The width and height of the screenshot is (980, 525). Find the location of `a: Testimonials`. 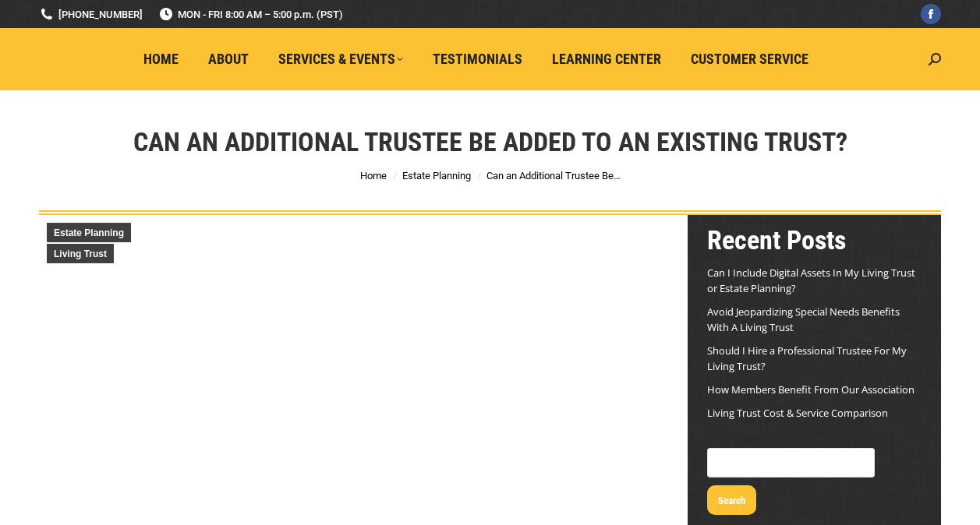

a: Testimonials is located at coordinates (477, 59).